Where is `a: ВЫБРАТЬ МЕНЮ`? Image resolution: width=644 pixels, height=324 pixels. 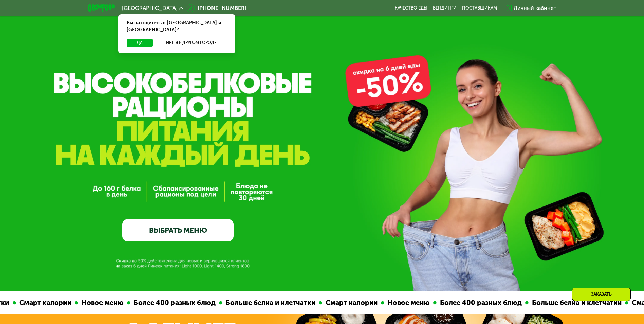
a: ВЫБРАТЬ МЕНЮ is located at coordinates (178, 231).